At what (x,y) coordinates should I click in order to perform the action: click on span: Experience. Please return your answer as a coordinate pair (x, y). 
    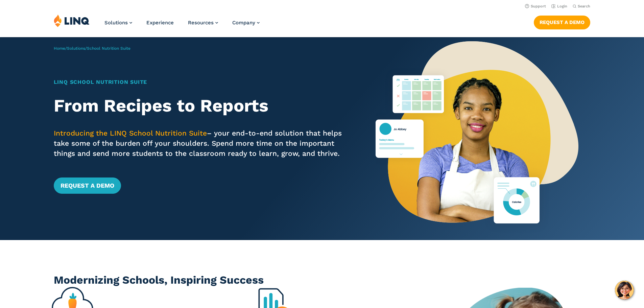
    Looking at the image, I should click on (160, 23).